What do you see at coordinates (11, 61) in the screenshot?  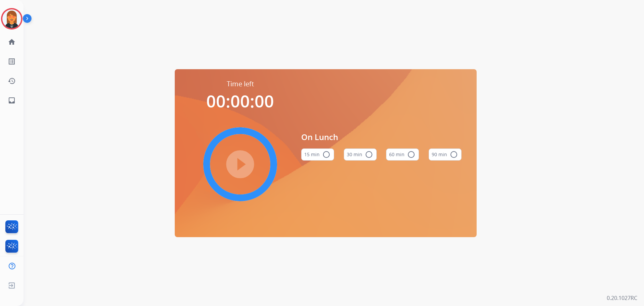 I see `mat-icon: list_alt` at bounding box center [11, 61].